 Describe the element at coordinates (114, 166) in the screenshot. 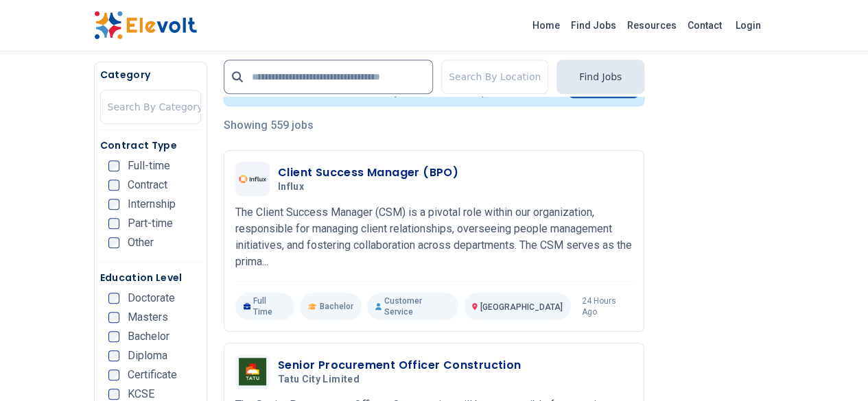

I see `input: Full-time` at that location.